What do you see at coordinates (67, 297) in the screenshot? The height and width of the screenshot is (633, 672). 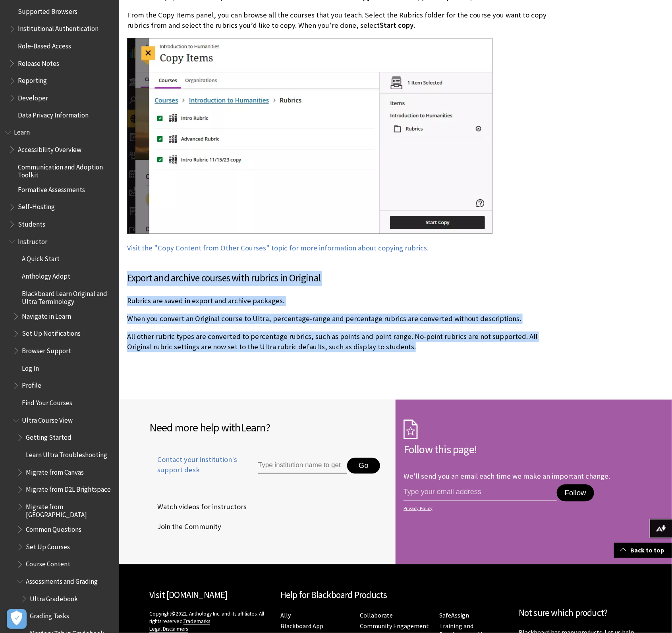 I see `span: Blackboard Learn Original and Ultra Terminology` at bounding box center [67, 297].